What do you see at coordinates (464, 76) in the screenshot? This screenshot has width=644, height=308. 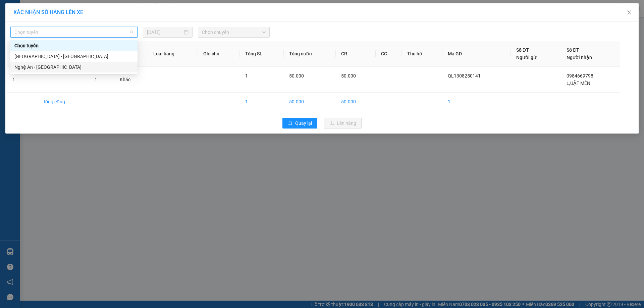 I see `span: QL1308250141` at bounding box center [464, 76].